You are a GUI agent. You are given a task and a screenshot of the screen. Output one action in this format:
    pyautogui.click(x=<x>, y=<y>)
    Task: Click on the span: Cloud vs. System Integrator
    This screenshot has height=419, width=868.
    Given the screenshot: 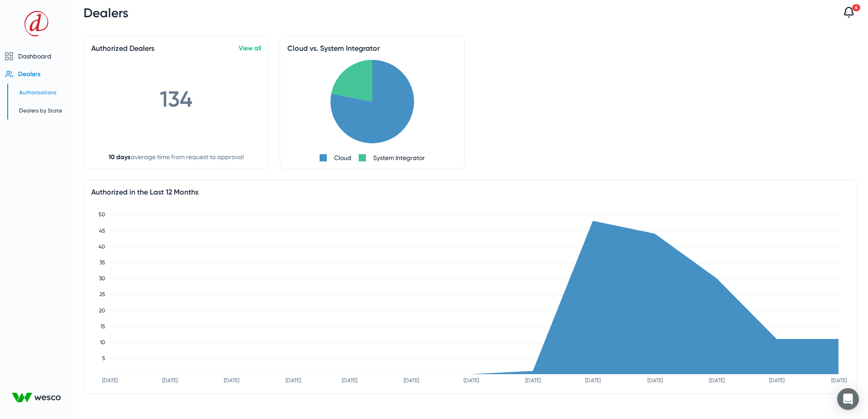 What is the action you would take?
    pyautogui.click(x=333, y=48)
    